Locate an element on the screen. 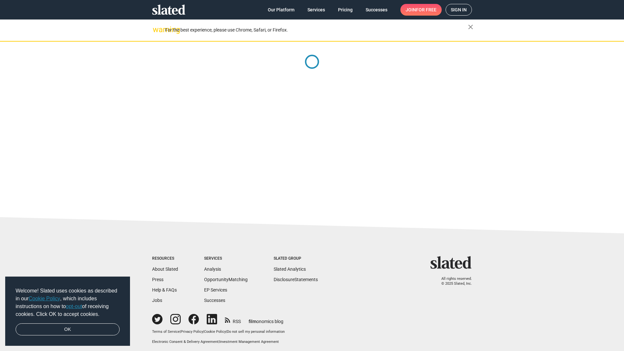 The image size is (624, 351). a: dismiss cookie message is located at coordinates (68, 330).